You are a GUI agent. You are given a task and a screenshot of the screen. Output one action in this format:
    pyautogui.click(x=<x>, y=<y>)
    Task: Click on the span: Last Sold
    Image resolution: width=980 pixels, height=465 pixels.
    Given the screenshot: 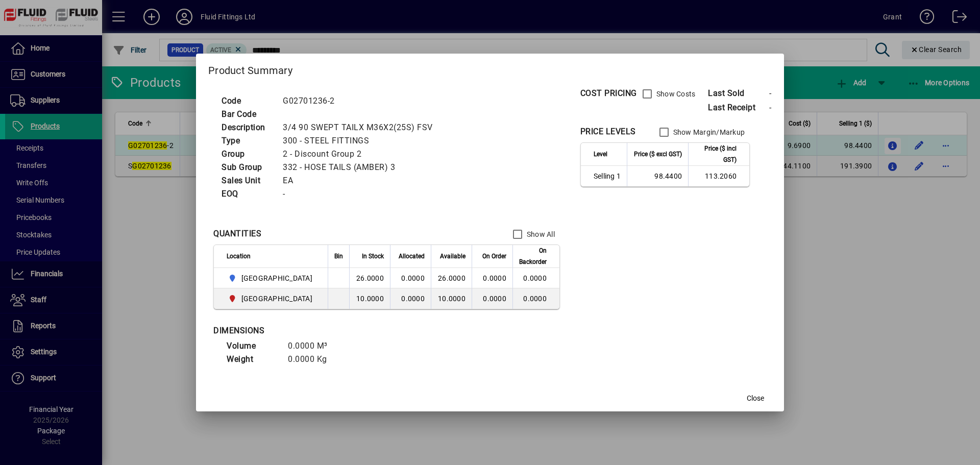 What is the action you would take?
    pyautogui.click(x=738, y=93)
    